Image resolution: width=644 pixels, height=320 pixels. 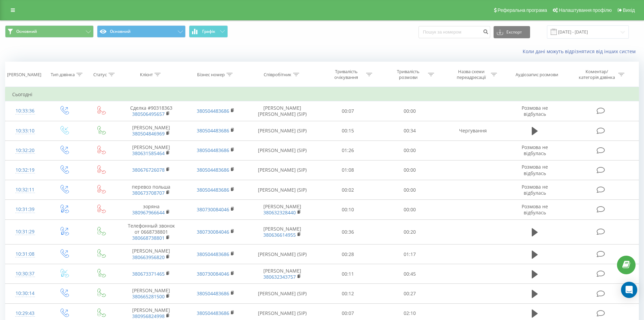 I want to click on td: 00:10, so click(x=348, y=210).